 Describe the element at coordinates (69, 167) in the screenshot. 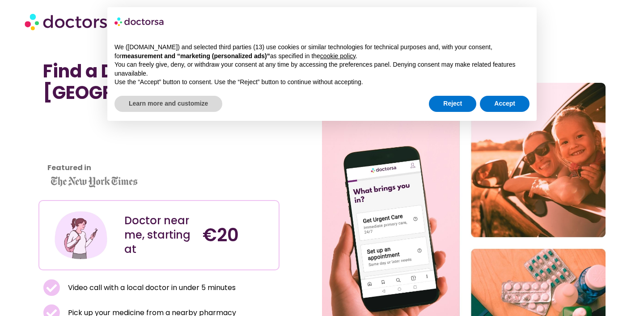

I see `strong: Featured in` at that location.